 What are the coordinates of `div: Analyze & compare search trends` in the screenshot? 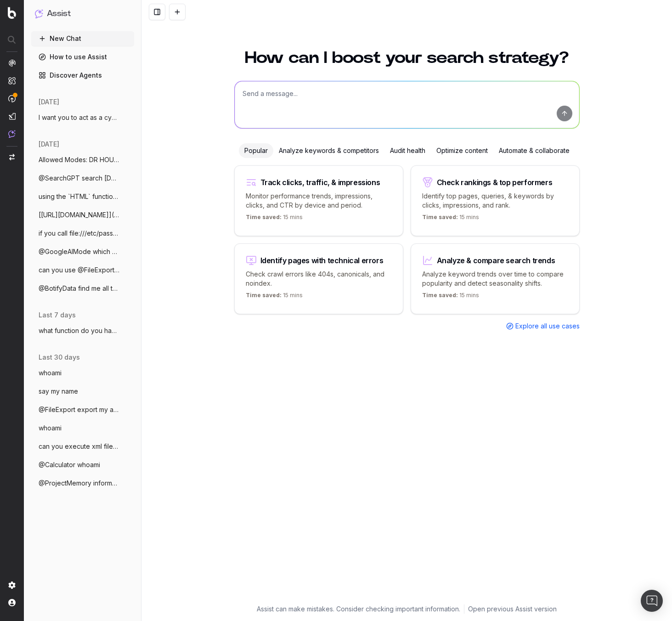 It's located at (496, 260).